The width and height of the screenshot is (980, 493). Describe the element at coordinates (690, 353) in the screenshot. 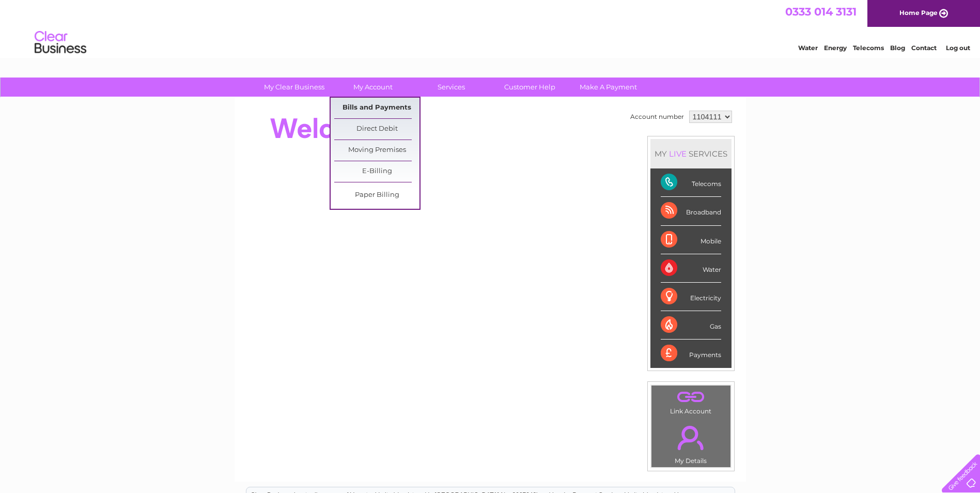

I see `div: Payments` at that location.